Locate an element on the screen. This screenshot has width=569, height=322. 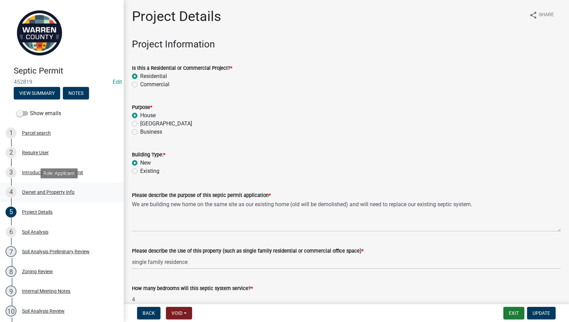
label: New is located at coordinates (145, 163).